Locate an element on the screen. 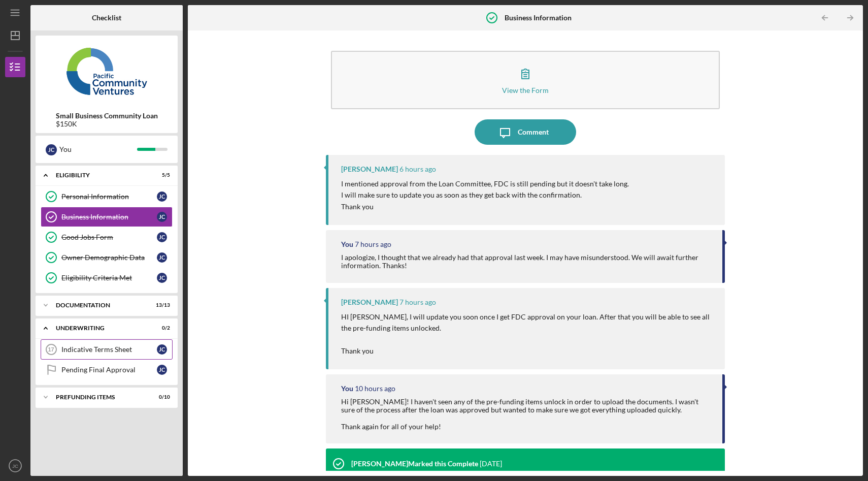  div: 0 / 2 is located at coordinates (161, 328).